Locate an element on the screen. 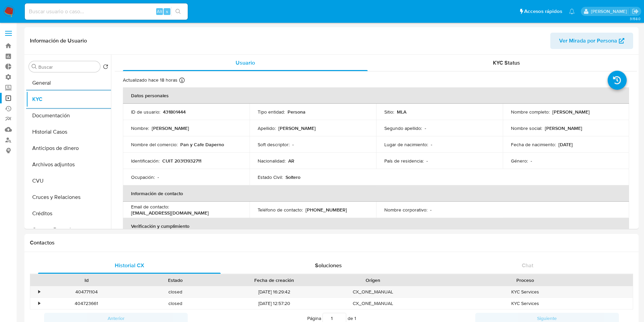 The height and width of the screenshot is (322, 644). p: ID de usuario : is located at coordinates (146, 111).